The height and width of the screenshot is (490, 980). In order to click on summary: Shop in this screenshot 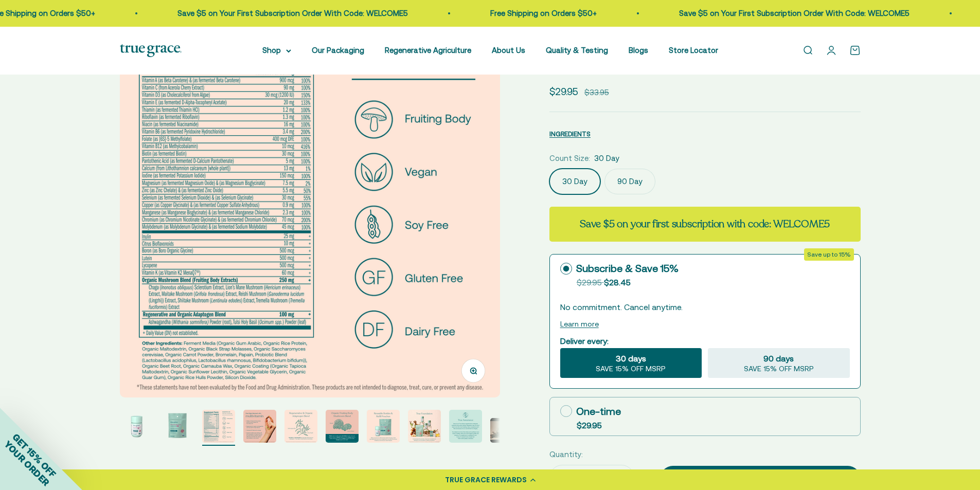, I will do `click(277, 50)`.